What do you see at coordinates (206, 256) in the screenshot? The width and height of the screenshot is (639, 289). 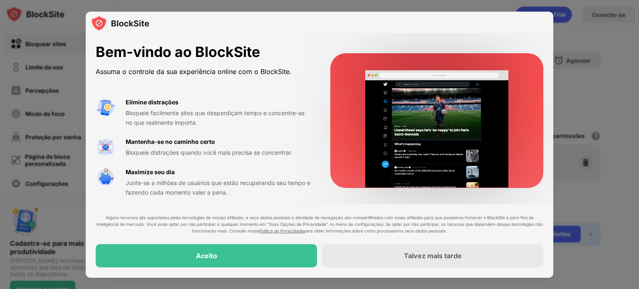 I see `font: Aceito` at bounding box center [206, 256].